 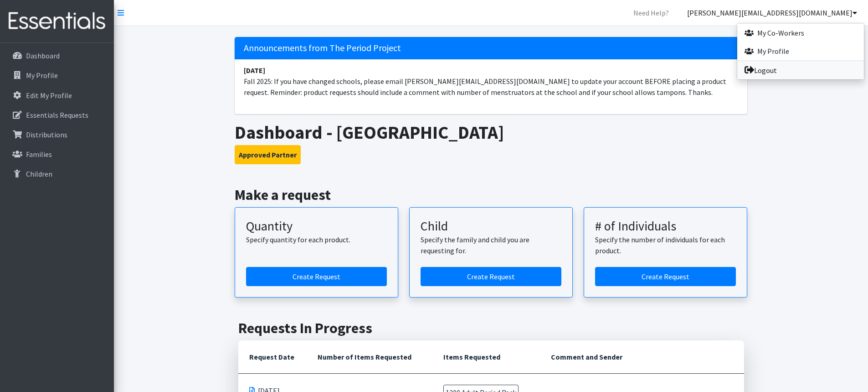 What do you see at coordinates (43, 56) in the screenshot?
I see `p: Dashboard` at bounding box center [43, 56].